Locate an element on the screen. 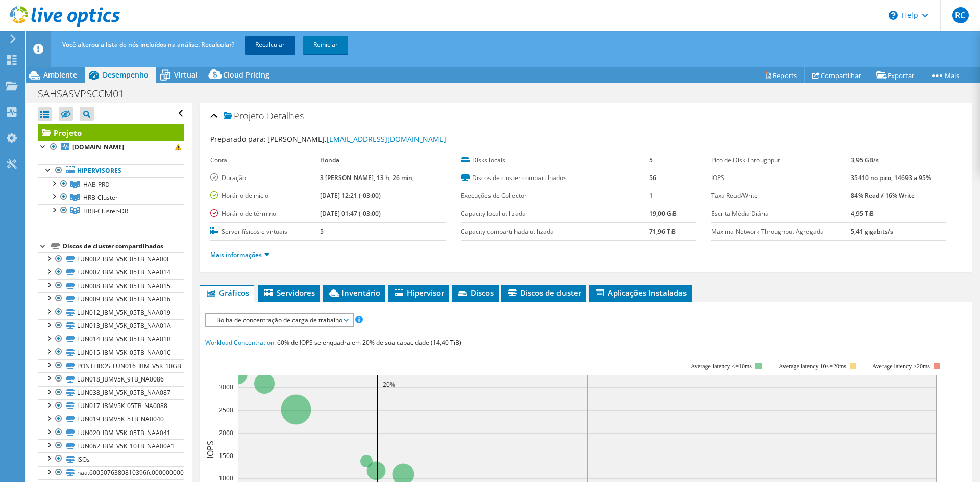 This screenshot has width=980, height=482. b: Honda is located at coordinates (330, 160).